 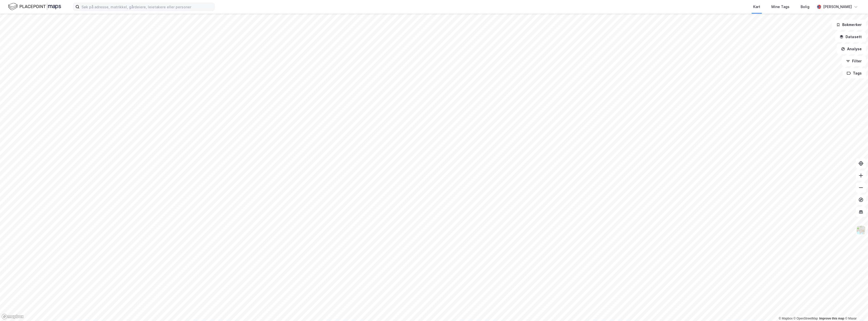 What do you see at coordinates (781, 7) in the screenshot?
I see `div: Mine Tags` at bounding box center [781, 7].